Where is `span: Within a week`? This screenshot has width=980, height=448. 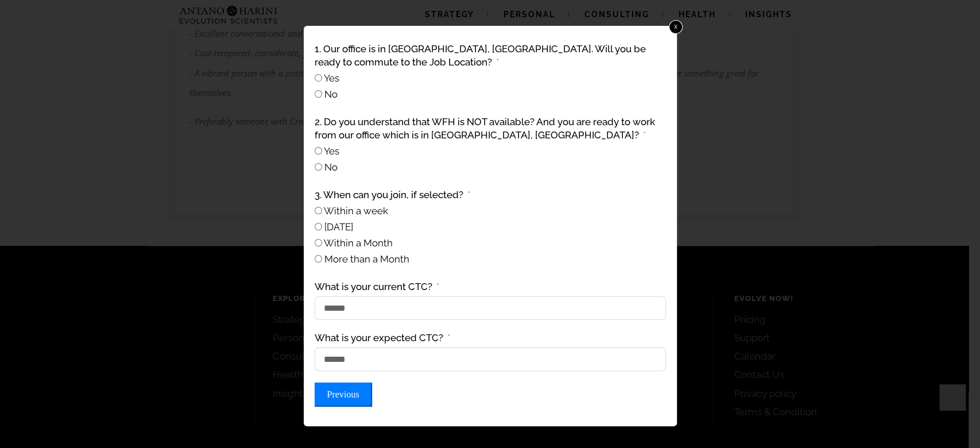 span: Within a week is located at coordinates (356, 211).